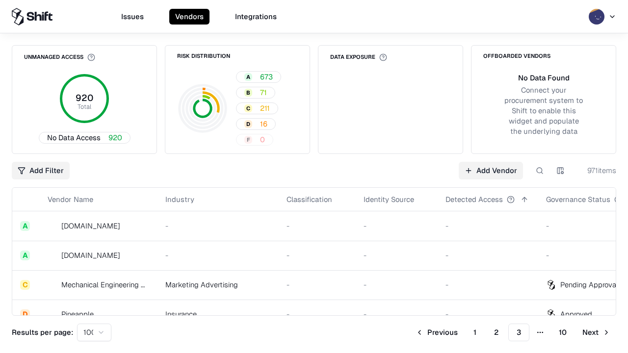  Describe the element at coordinates (578, 199) in the screenshot. I see `div: Governance Status` at that location.